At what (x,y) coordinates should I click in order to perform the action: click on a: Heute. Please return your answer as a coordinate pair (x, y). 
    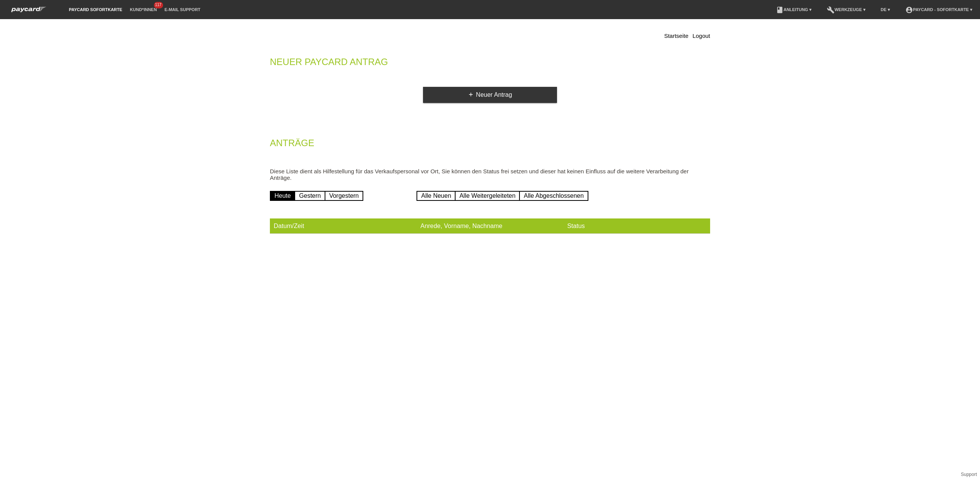
    Looking at the image, I should click on (282, 196).